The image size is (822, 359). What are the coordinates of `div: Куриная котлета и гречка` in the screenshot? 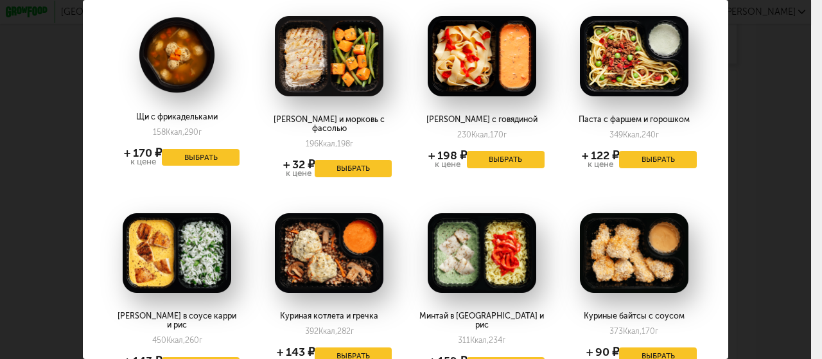 It's located at (329, 316).